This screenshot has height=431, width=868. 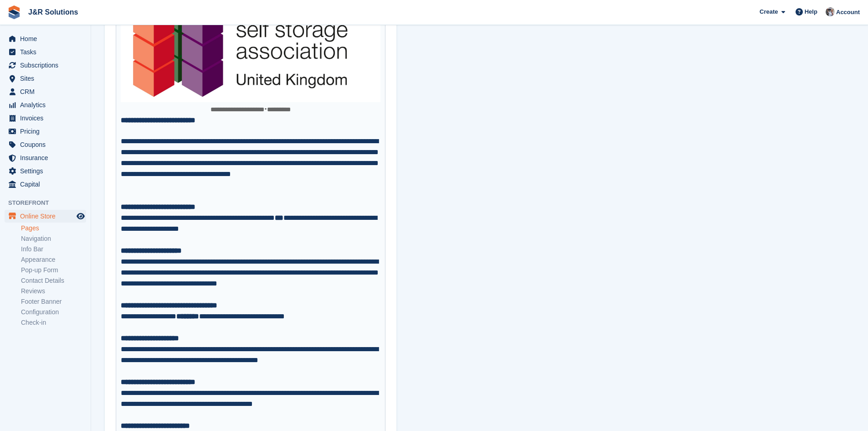 What do you see at coordinates (54, 249) in the screenshot?
I see `a: Info Bar` at bounding box center [54, 249].